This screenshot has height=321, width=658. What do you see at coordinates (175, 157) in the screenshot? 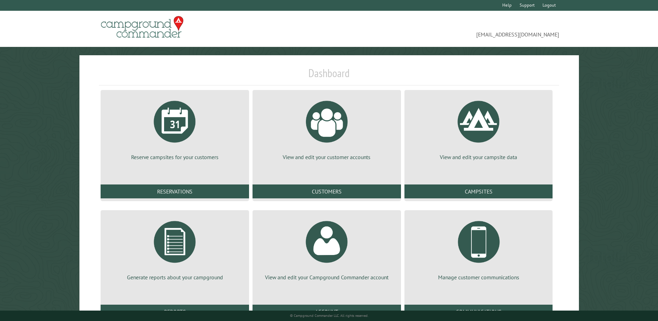
I see `p: Reserve campsites for your customers` at bounding box center [175, 157].